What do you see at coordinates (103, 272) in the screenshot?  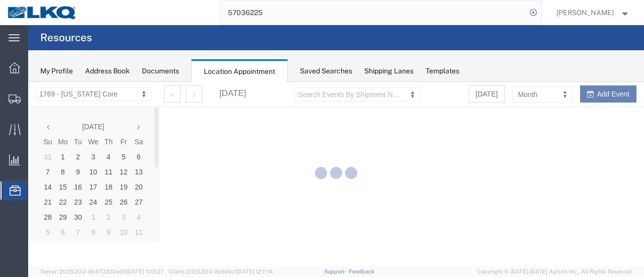 I see `span: Server: 2025.20.0-db47332bad5` at bounding box center [103, 272].